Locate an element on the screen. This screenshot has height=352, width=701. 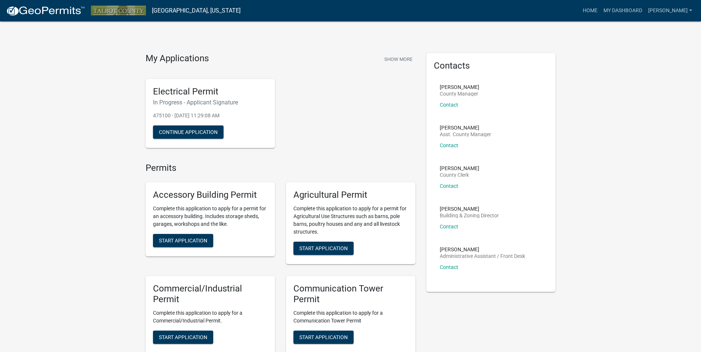
h6: In Progress - Applicant Signature is located at coordinates (210, 102).